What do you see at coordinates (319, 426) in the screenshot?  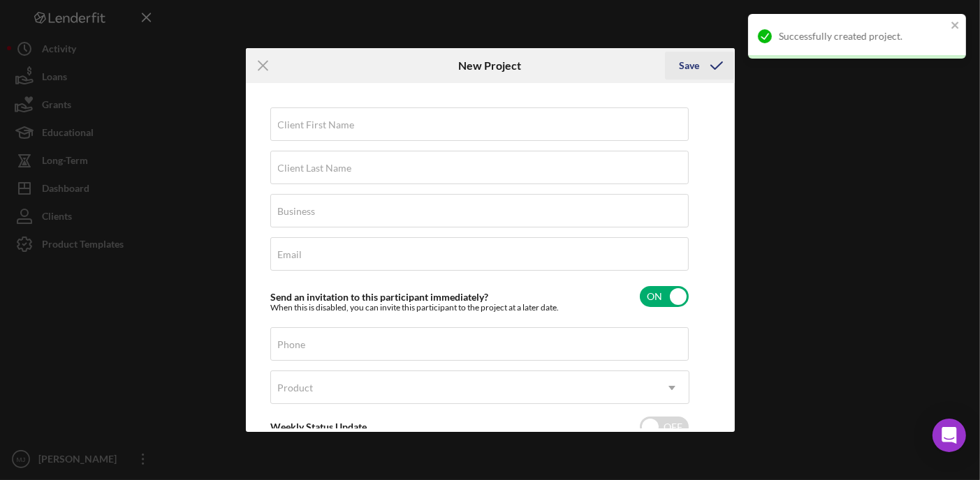 I see `label: Weekly Status Update` at bounding box center [319, 426].